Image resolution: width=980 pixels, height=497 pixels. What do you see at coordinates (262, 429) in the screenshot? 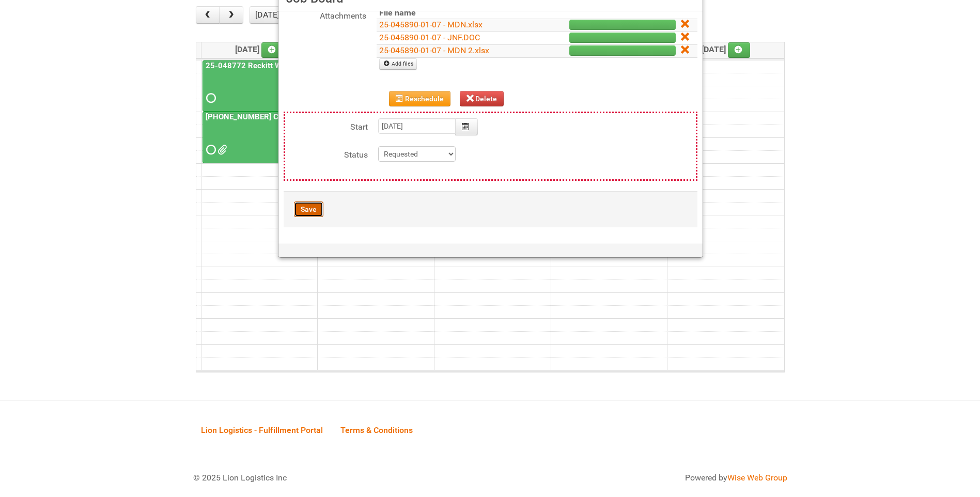
I see `a: Lion Logistics - Fulfillment Portal` at bounding box center [262, 429].